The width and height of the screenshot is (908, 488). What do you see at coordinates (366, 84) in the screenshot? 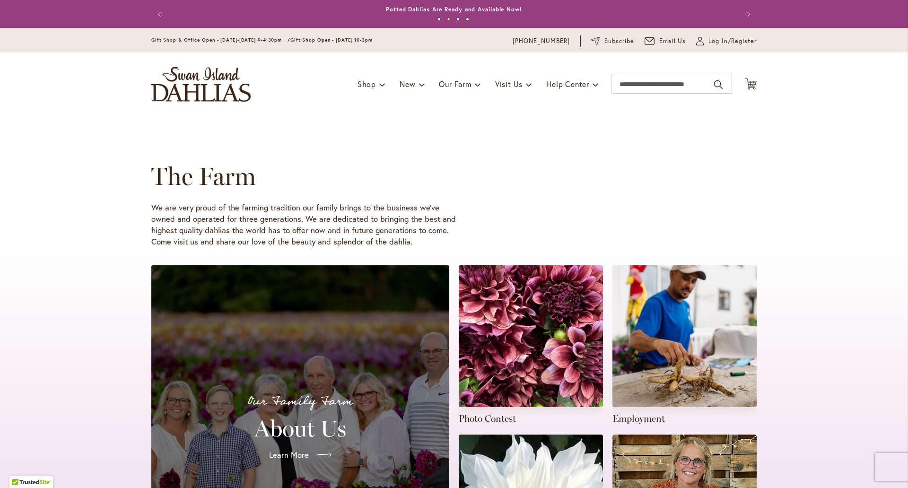
I see `span: Shop` at bounding box center [366, 84].